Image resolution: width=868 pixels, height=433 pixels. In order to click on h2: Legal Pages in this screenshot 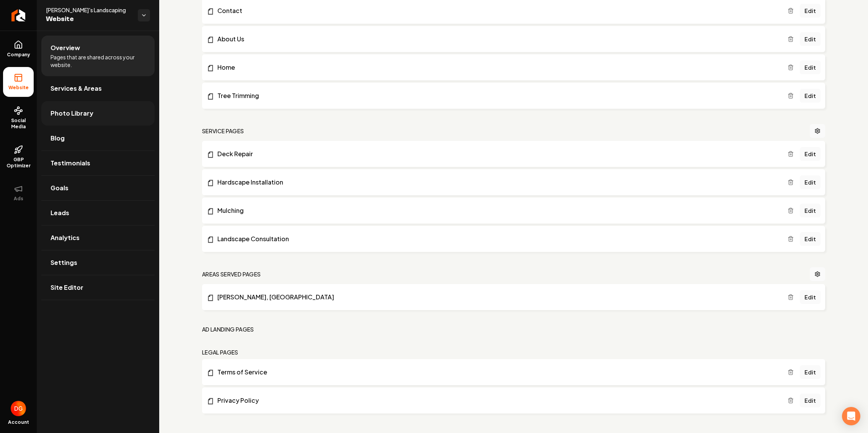, I will do `click(220, 353)`.